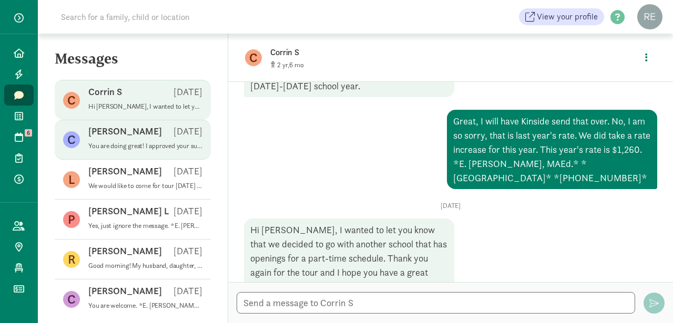 This screenshot has height=323, width=673. What do you see at coordinates (202, 17) in the screenshot?
I see `input: Search for a family, child or location` at bounding box center [202, 17].